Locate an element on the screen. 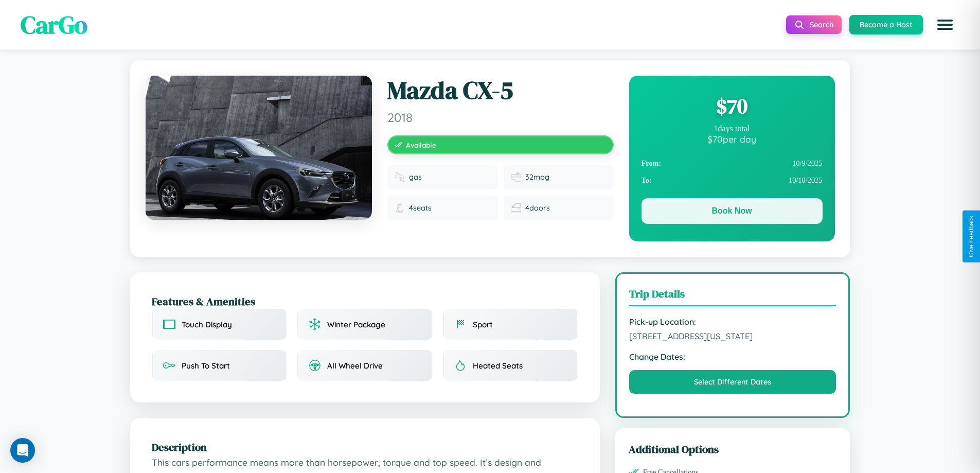 The image size is (980, 473). div: Open Intercom Messenger is located at coordinates (22, 451).